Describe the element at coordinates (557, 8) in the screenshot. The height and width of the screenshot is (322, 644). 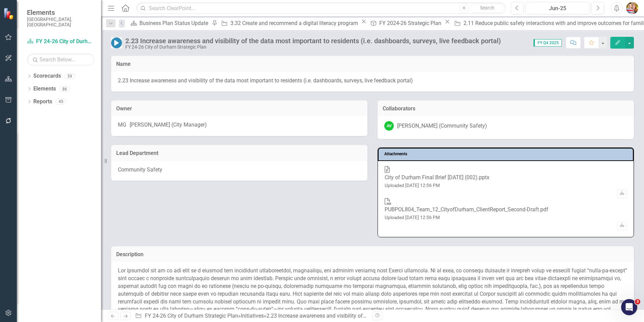
I see `button: Jun-25` at that location.